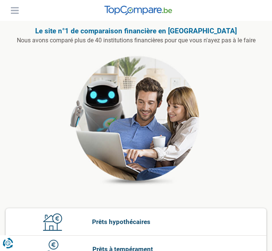  Describe the element at coordinates (52, 222) in the screenshot. I see `img: Prêts hypothécaires` at that location.